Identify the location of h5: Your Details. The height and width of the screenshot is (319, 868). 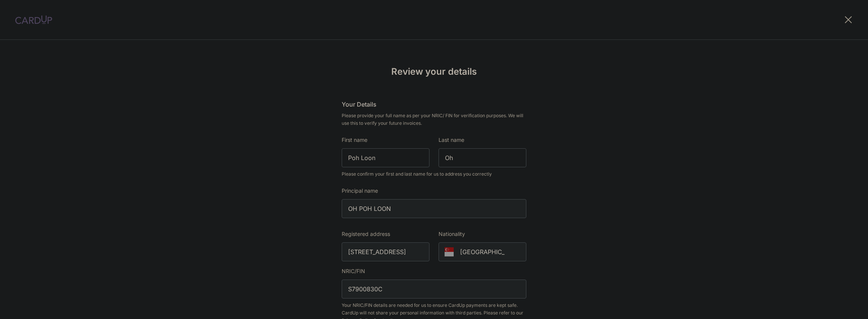
(434, 104).